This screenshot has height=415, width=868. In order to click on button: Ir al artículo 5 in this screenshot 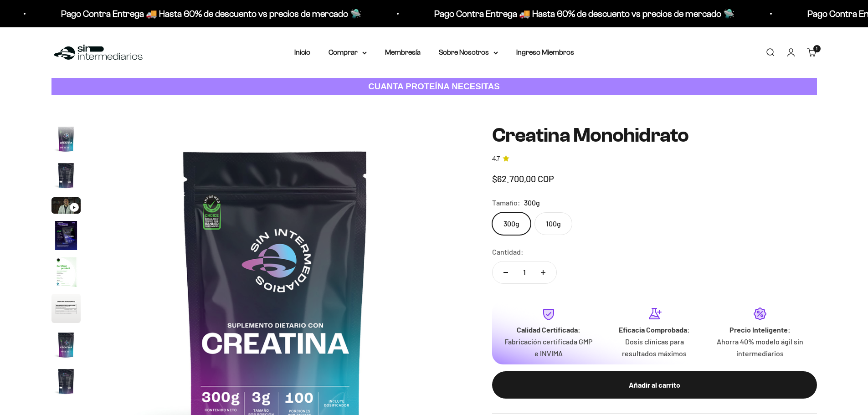, I will do `click(66, 273)`.